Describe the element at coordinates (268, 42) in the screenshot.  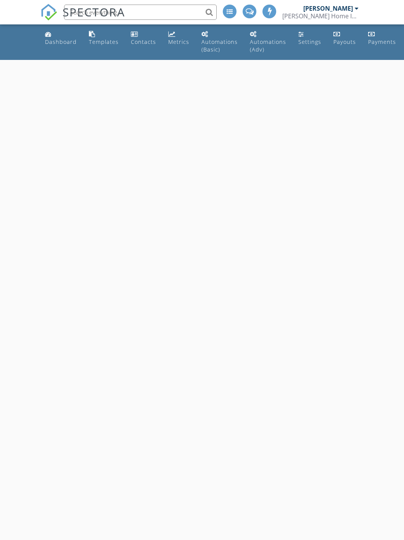
I see `a: Automations (Advanced)` at that location.